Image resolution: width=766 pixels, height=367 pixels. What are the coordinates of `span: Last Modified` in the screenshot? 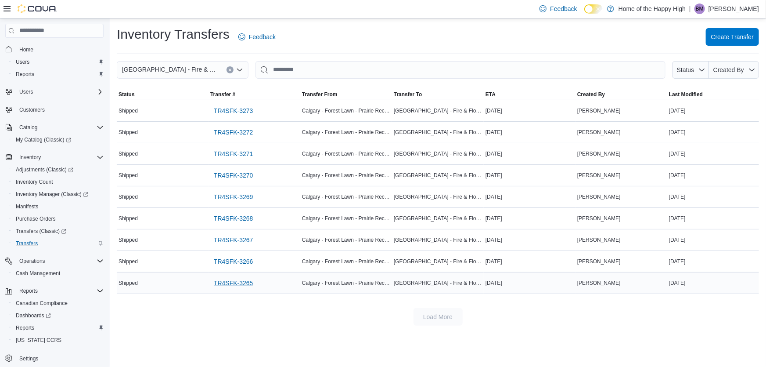 It's located at (686, 94).